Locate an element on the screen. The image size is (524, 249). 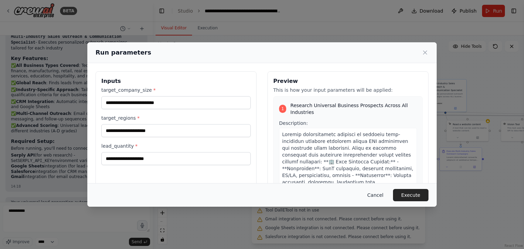
h3: Inputs is located at coordinates (176, 81).